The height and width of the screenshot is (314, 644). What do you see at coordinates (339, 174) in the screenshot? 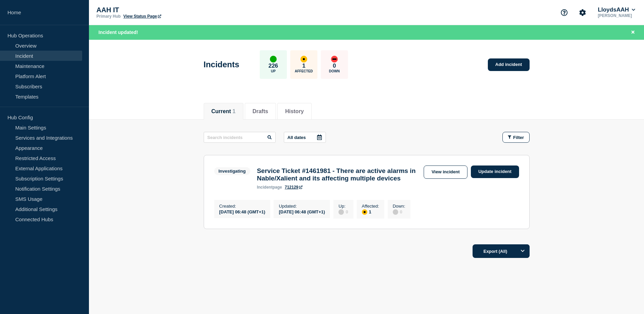
I see `h3: Service Ticket #1461981 - There are active alarms in Nable/Xalient and its affecting multiple dev...` at bounding box center [339, 174].